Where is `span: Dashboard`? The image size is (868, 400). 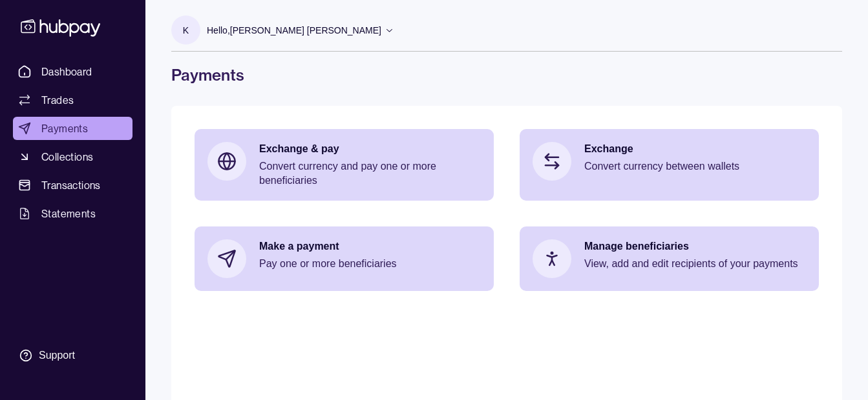 span: Dashboard is located at coordinates (67, 72).